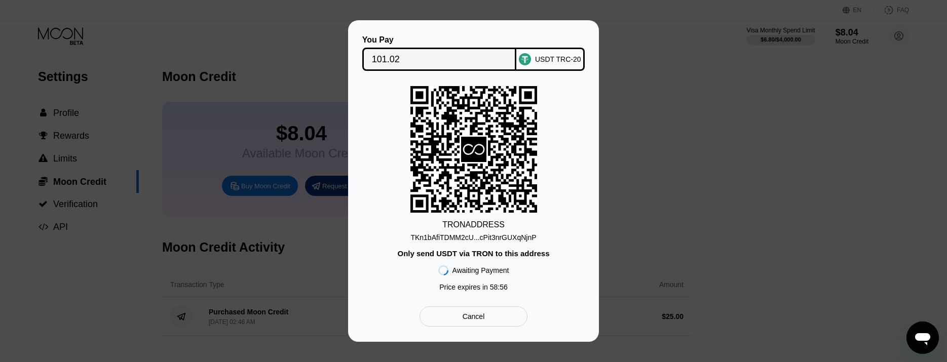 Image resolution: width=947 pixels, height=362 pixels. I want to click on div: You PayUSDT TRC-20, so click(473, 53).